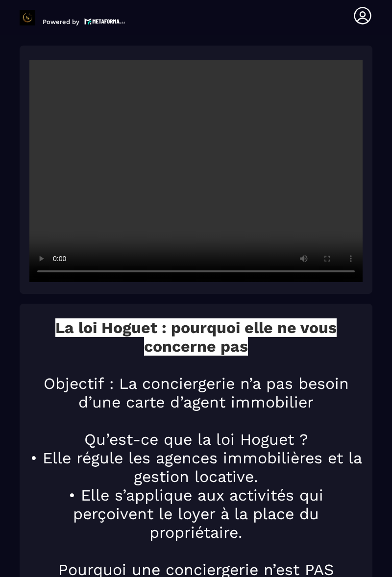 This screenshot has height=577, width=392. Describe the element at coordinates (196, 514) in the screenshot. I see `h1: • Elle s’applique aux activités qui perçoivent le loyer à la place du propriétaire.` at that location.